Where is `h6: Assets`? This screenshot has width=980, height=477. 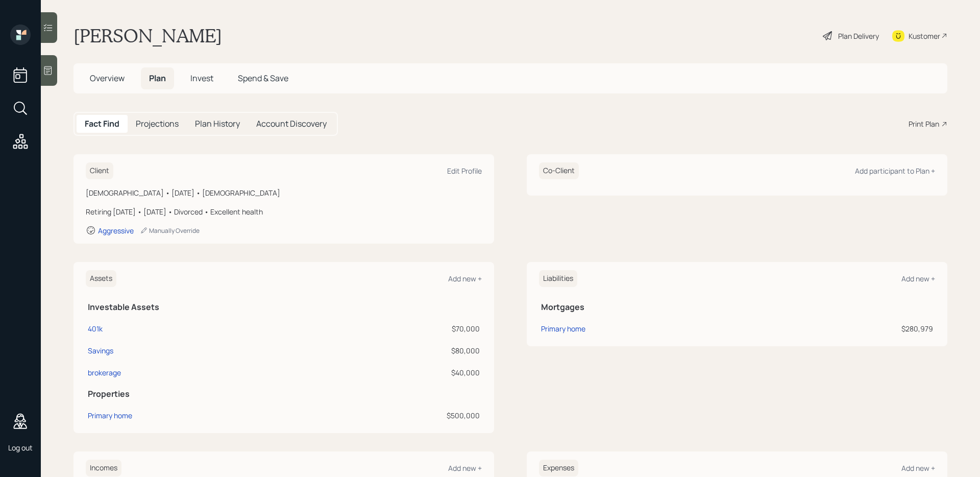 h6: Assets is located at coordinates (101, 278).